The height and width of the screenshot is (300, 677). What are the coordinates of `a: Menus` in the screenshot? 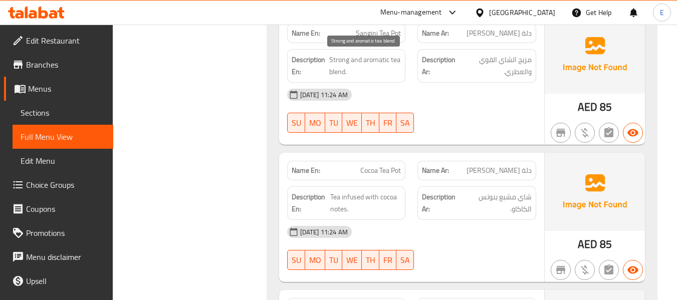 It's located at (59, 89).